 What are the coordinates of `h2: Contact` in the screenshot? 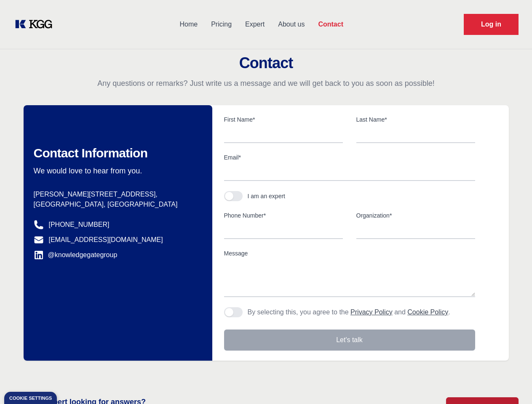 It's located at (266, 63).